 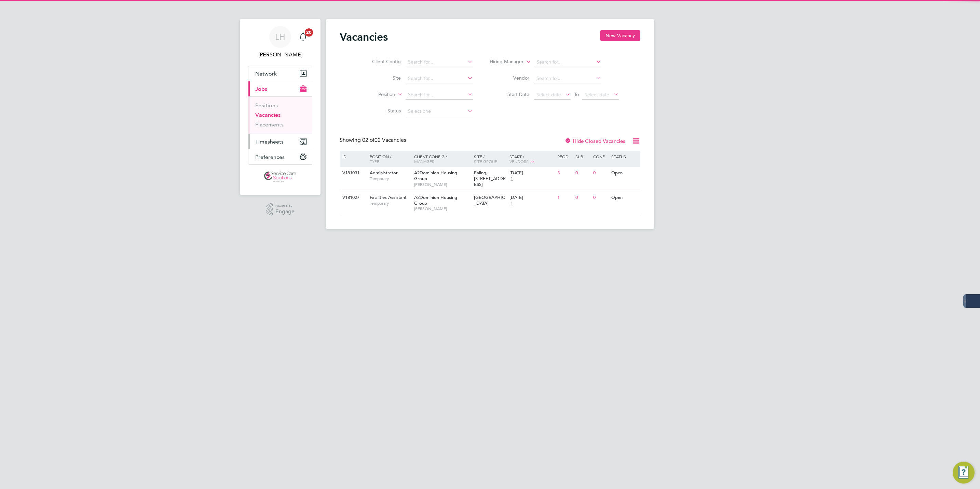 What do you see at coordinates (270, 157) in the screenshot?
I see `span: Preferences` at bounding box center [270, 157].